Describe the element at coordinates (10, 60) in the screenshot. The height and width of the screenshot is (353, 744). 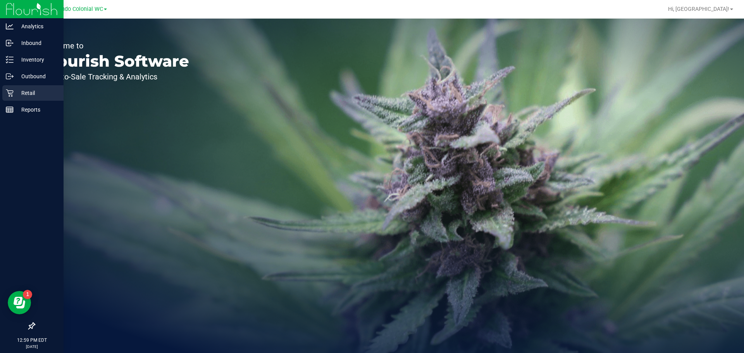
I see `inline-svg: Inventory` at that location.